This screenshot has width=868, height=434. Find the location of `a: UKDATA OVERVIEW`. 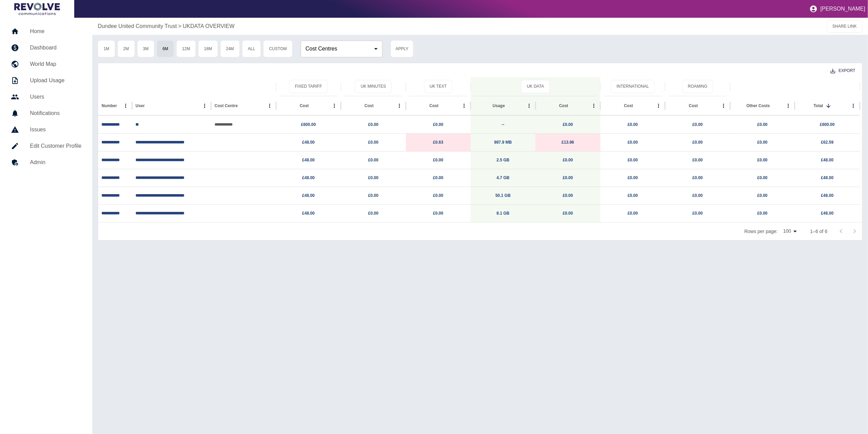

a: UKDATA OVERVIEW is located at coordinates (209, 26).